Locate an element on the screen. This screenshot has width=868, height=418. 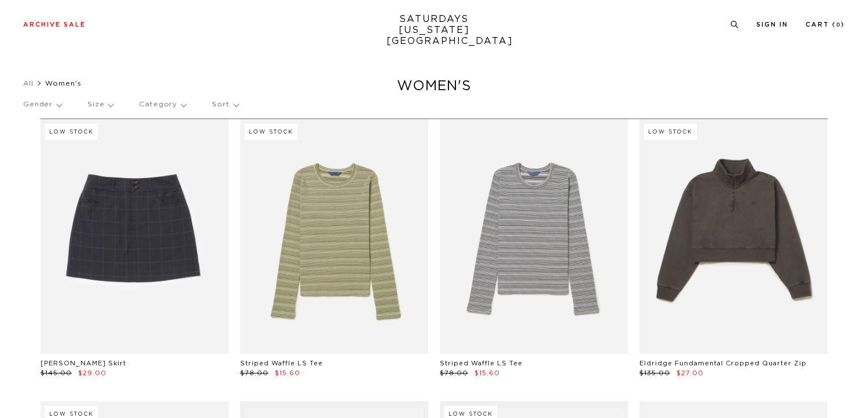
p: Category is located at coordinates (162, 105).